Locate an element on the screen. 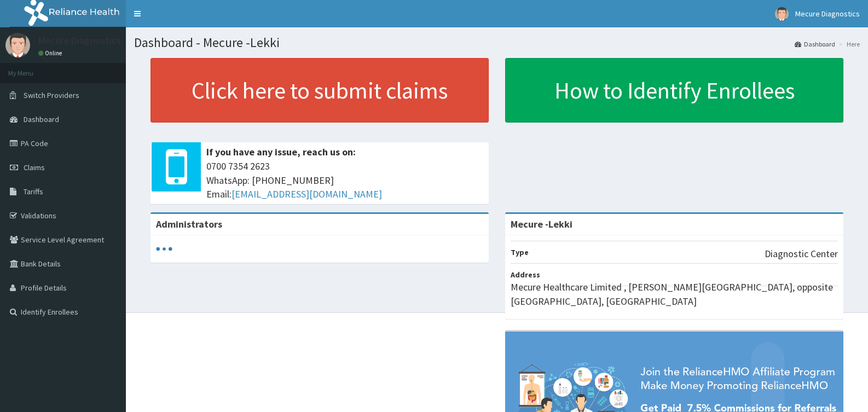  b: Administrators is located at coordinates (189, 224).